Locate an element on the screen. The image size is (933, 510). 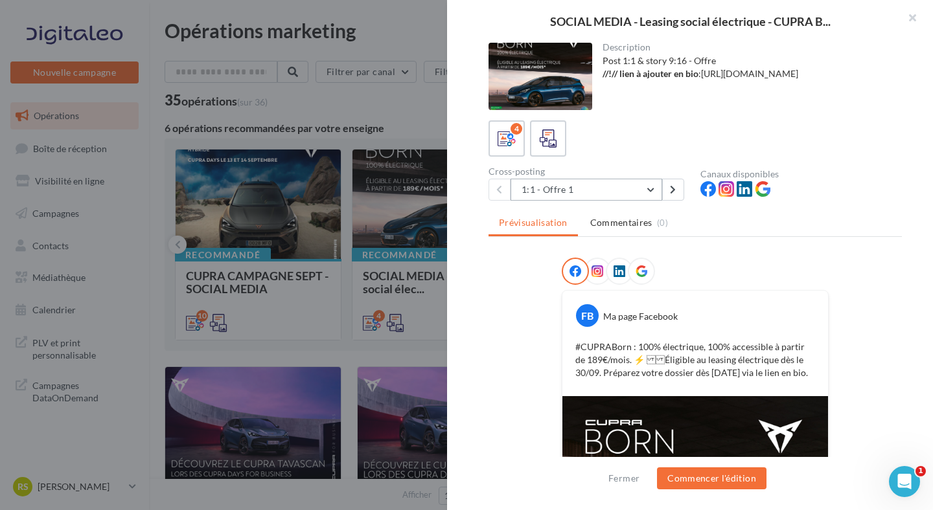
div: Post 1:1 & story 9:16 - Offre : is located at coordinates (747, 67).